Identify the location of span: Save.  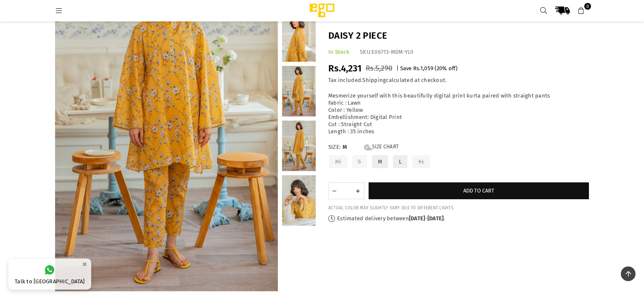
(406, 68).